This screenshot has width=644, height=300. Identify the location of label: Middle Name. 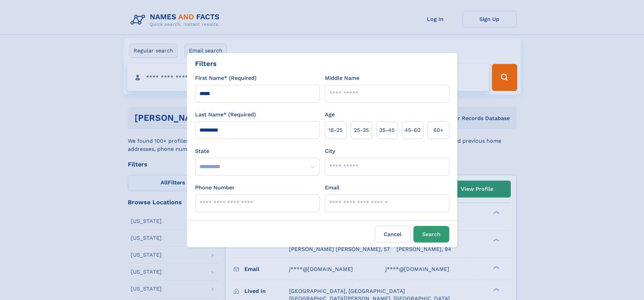
(342, 78).